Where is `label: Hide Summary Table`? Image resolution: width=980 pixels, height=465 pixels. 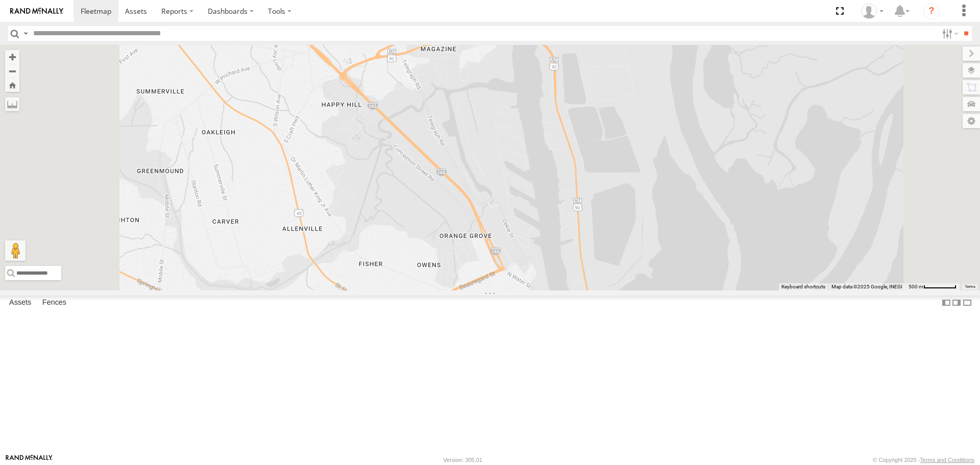
label: Hide Summary Table is located at coordinates (967, 303).